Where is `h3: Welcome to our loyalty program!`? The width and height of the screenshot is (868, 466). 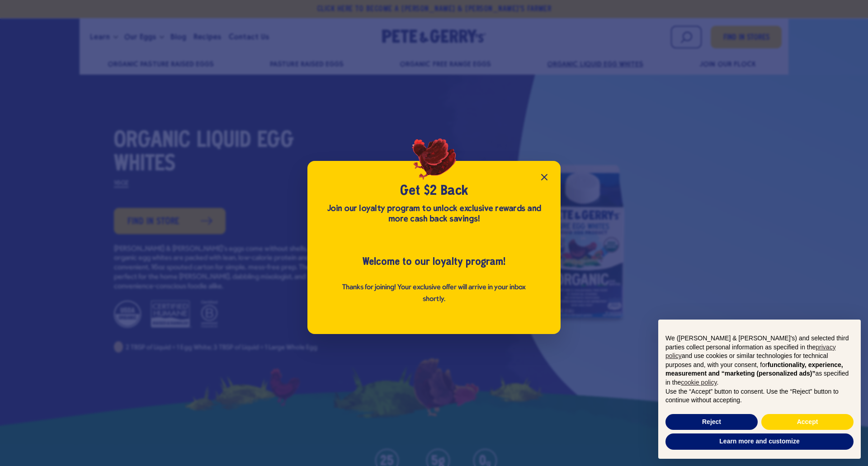 h3: Welcome to our loyalty program! is located at coordinates (434, 263).